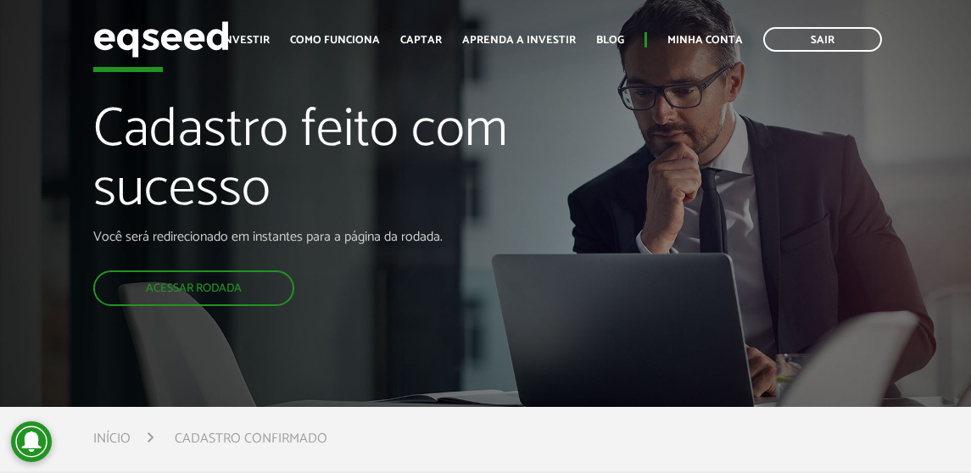 This screenshot has width=971, height=473. Describe the element at coordinates (705, 40) in the screenshot. I see `a: Minha conta` at that location.